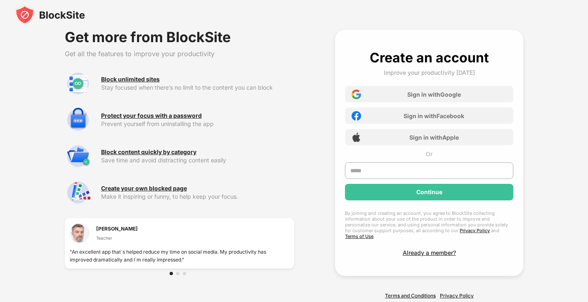 Image resolution: width=588 pixels, height=302 pixels. Describe the element at coordinates (78, 192) in the screenshot. I see `img: premium-customize-block-page.svg` at that location.